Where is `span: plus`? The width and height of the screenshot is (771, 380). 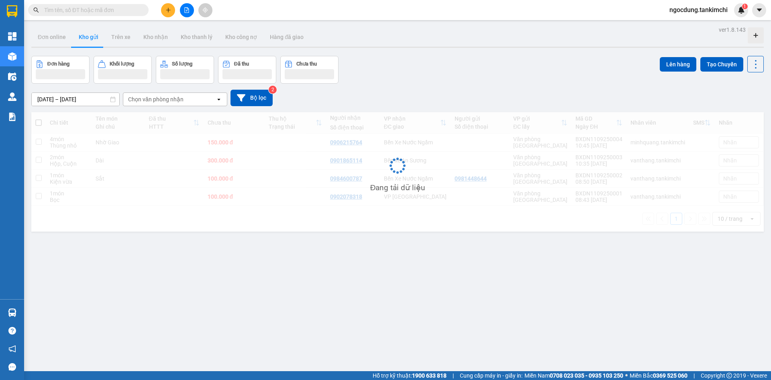
span: plus is located at coordinates (168, 10).